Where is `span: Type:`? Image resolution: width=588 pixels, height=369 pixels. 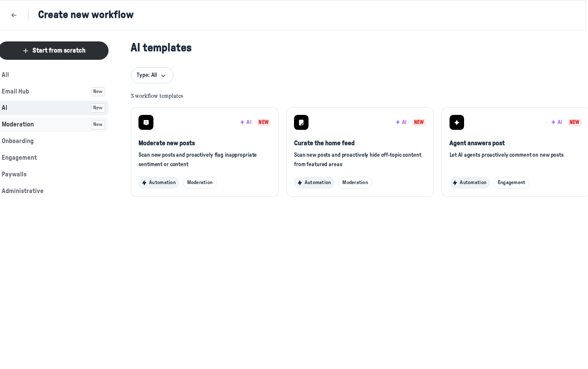 span: Type: is located at coordinates (143, 75).